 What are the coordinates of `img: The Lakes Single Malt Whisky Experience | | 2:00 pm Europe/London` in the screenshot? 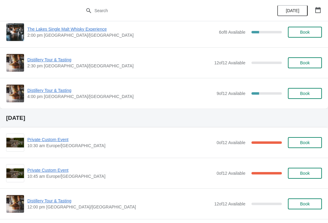 It's located at (15, 32).